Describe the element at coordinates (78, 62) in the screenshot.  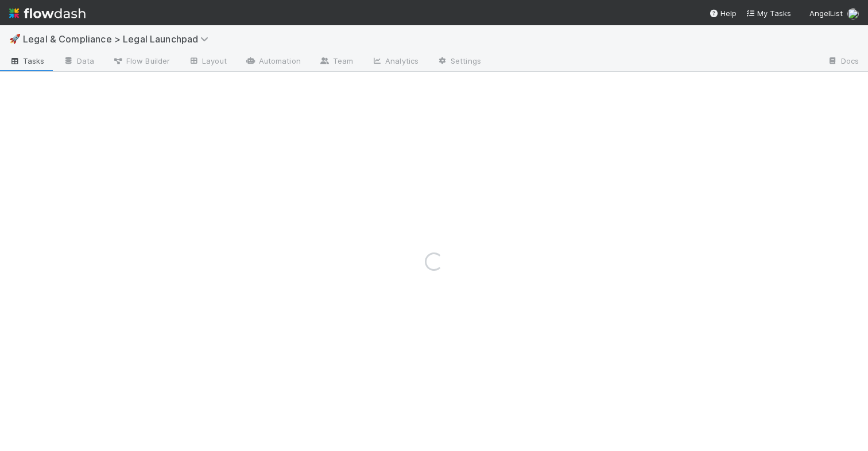
I see `a: Data` at that location.